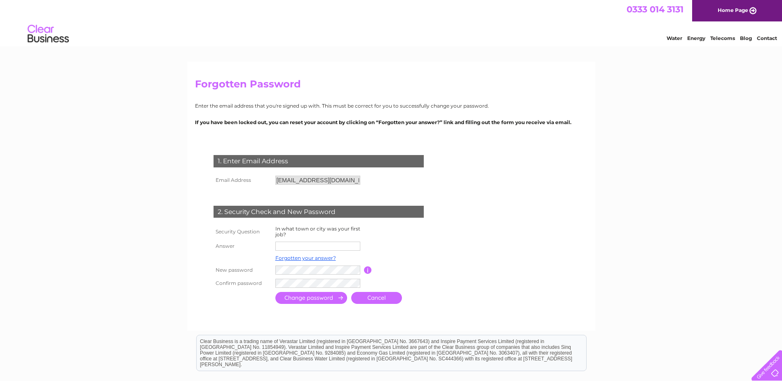 The image size is (782, 381). I want to click on a: Energy, so click(696, 38).